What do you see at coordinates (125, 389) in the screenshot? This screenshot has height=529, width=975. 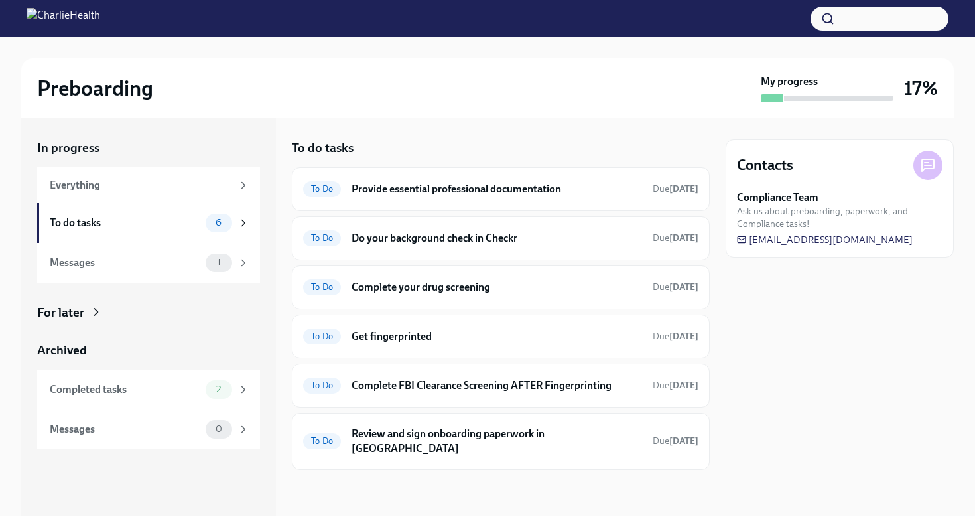 I see `div: Completed tasks` at bounding box center [125, 389].